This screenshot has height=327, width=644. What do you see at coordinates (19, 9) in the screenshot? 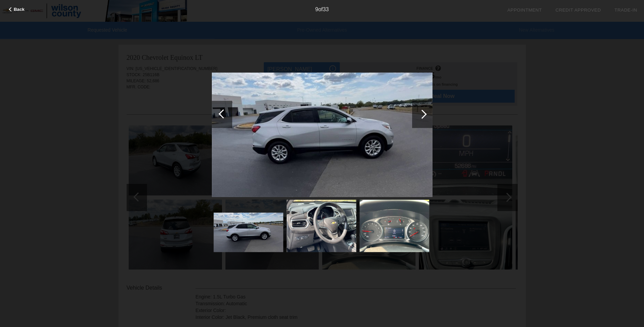
I see `span: Back` at bounding box center [19, 9].